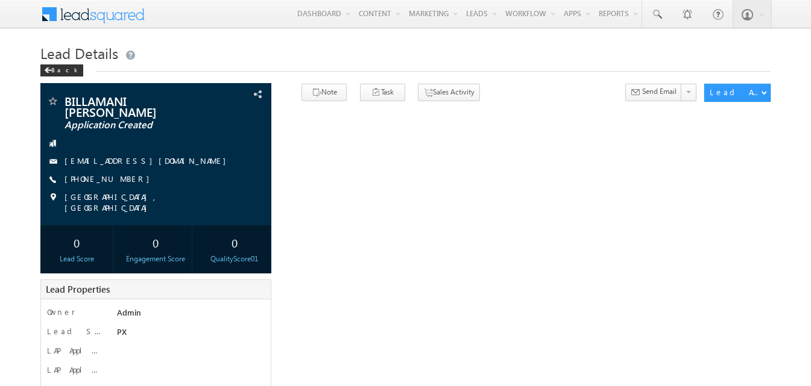 The image size is (811, 386). What do you see at coordinates (234, 259) in the screenshot?
I see `div: QualityScore01` at bounding box center [234, 259].